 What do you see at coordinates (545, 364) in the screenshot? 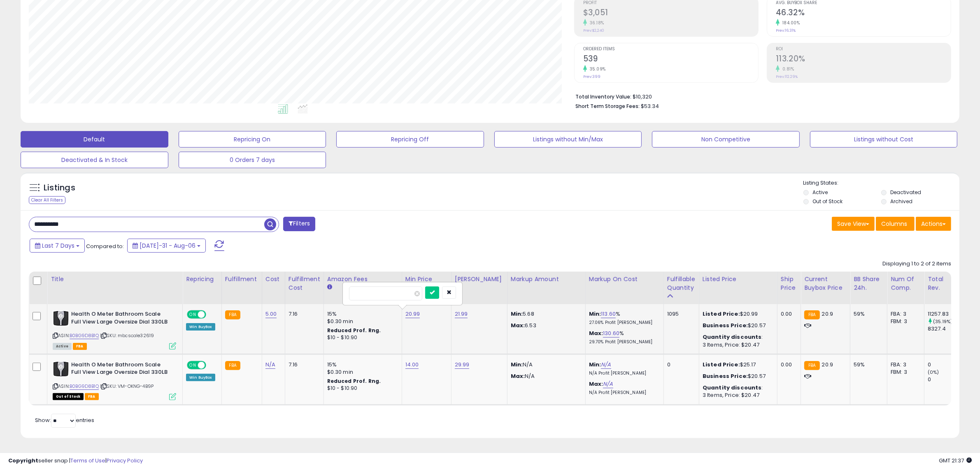
I see `p: N/A` at bounding box center [545, 364].